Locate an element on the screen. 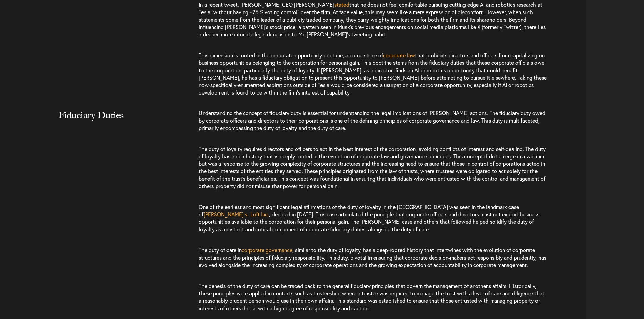 The height and width of the screenshot is (319, 644). span: stated is located at coordinates (342, 5).